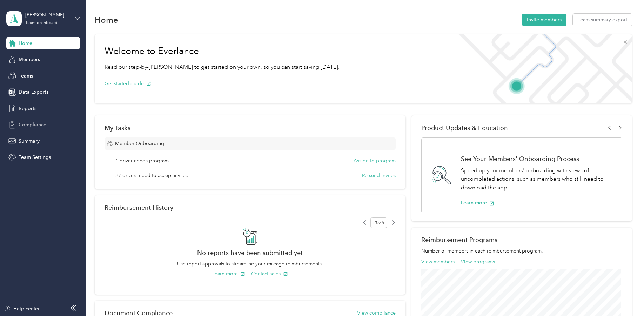  I want to click on span: 2025, so click(379, 223).